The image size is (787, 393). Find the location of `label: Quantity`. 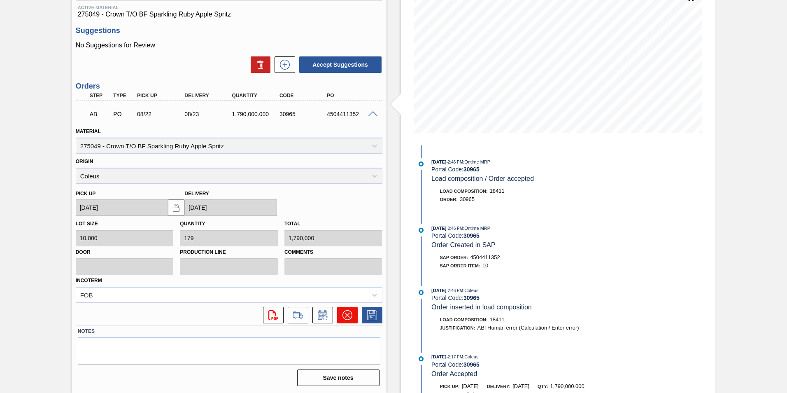

label: Quantity is located at coordinates (192, 224).